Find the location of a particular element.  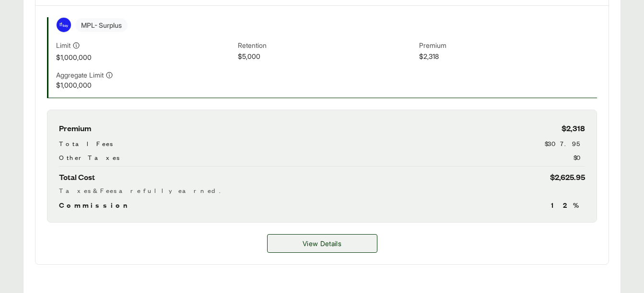

span: Total Fees is located at coordinates (86, 143).